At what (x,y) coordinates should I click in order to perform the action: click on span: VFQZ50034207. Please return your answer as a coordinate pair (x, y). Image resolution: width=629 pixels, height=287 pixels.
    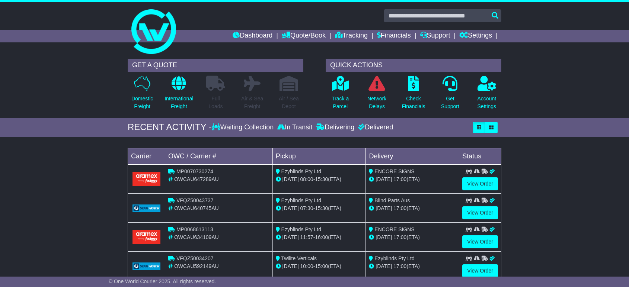
    Looking at the image, I should click on (195, 258).